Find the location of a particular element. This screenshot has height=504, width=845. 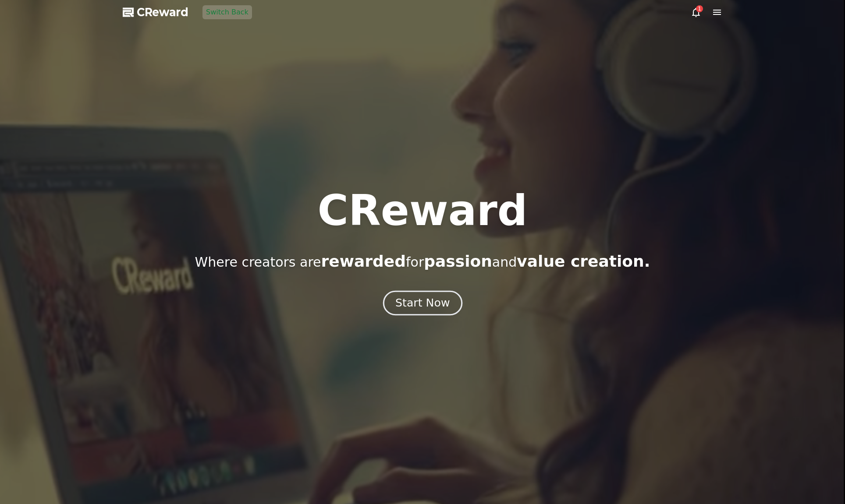

button: Switch Back is located at coordinates (227, 12).